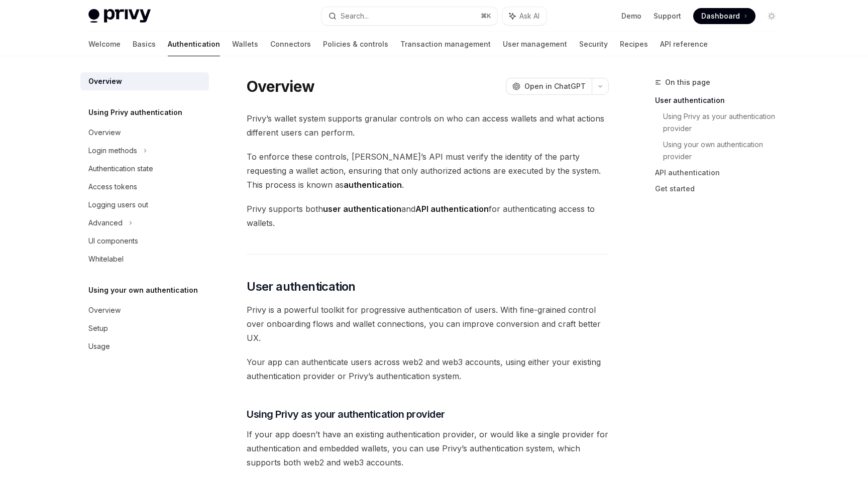  I want to click on div: Access tokens, so click(113, 187).